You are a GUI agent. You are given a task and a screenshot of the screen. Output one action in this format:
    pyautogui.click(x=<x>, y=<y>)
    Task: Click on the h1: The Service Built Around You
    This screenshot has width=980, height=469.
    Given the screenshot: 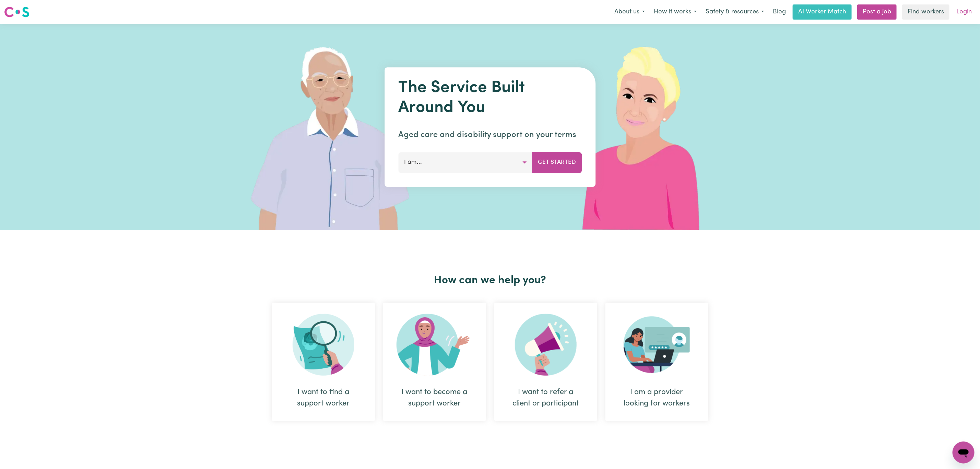 What is the action you would take?
    pyautogui.click(x=490, y=98)
    